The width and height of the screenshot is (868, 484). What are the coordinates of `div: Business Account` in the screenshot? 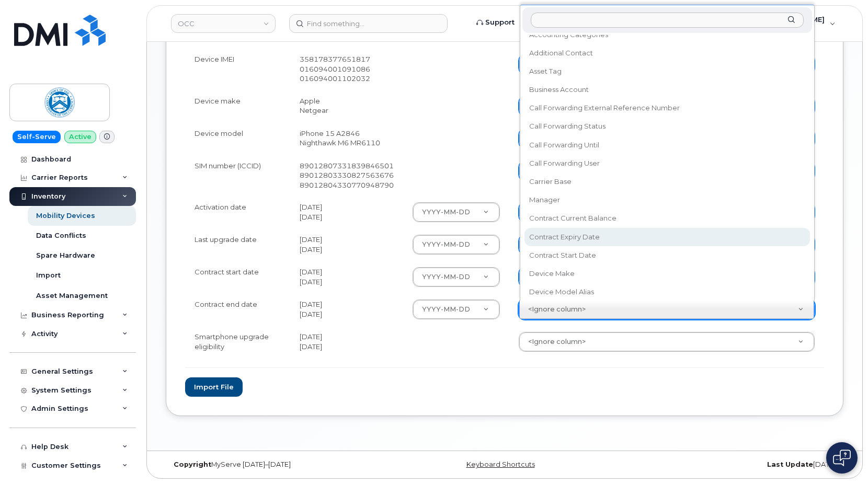 It's located at (667, 89).